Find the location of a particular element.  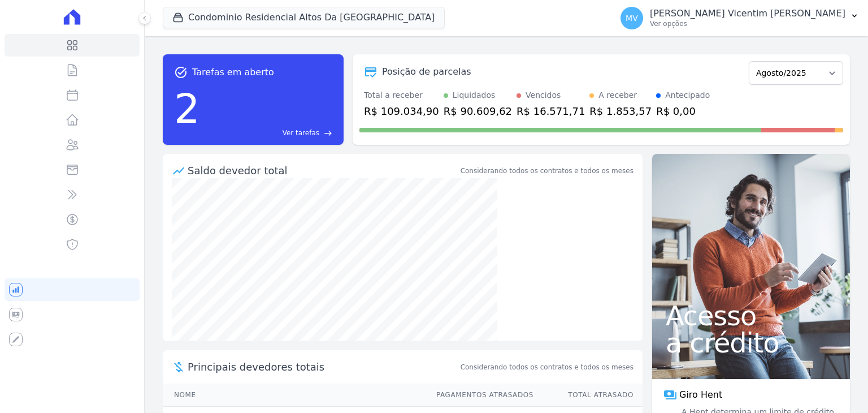

span: Ver tarefas is located at coordinates (301, 133).